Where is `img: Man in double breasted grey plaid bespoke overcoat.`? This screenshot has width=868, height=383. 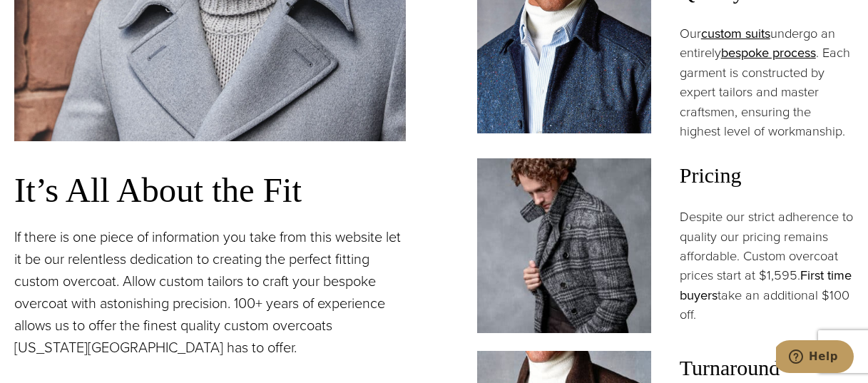 img: Man in double breasted grey plaid bespoke overcoat. is located at coordinates (564, 245).